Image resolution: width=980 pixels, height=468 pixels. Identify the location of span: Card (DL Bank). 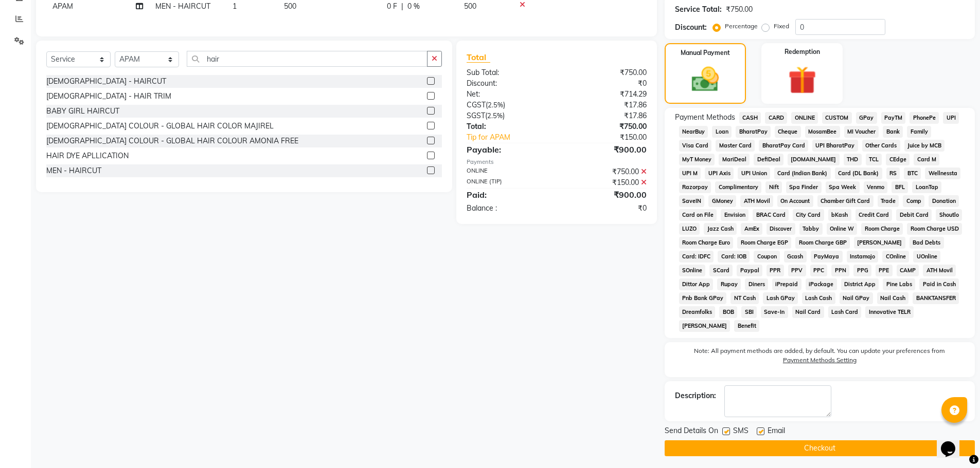
(859, 173).